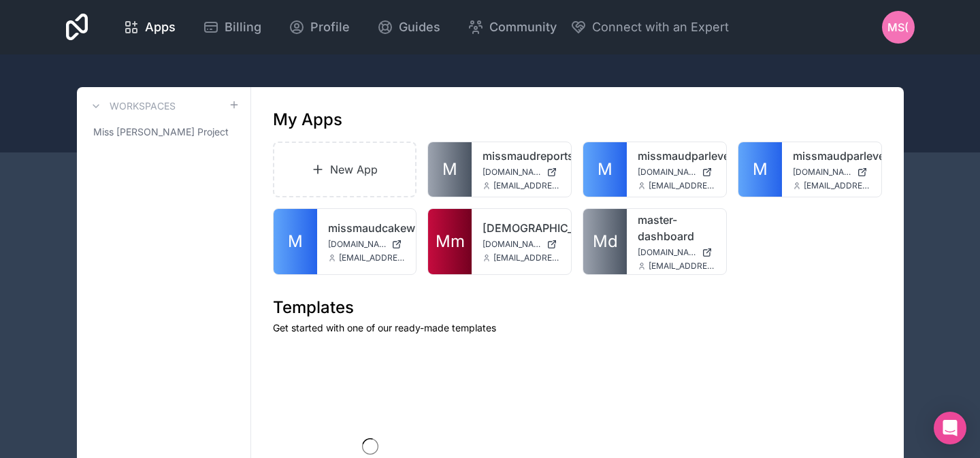 The image size is (980, 458). Describe the element at coordinates (450, 242) in the screenshot. I see `span: Mm` at that location.